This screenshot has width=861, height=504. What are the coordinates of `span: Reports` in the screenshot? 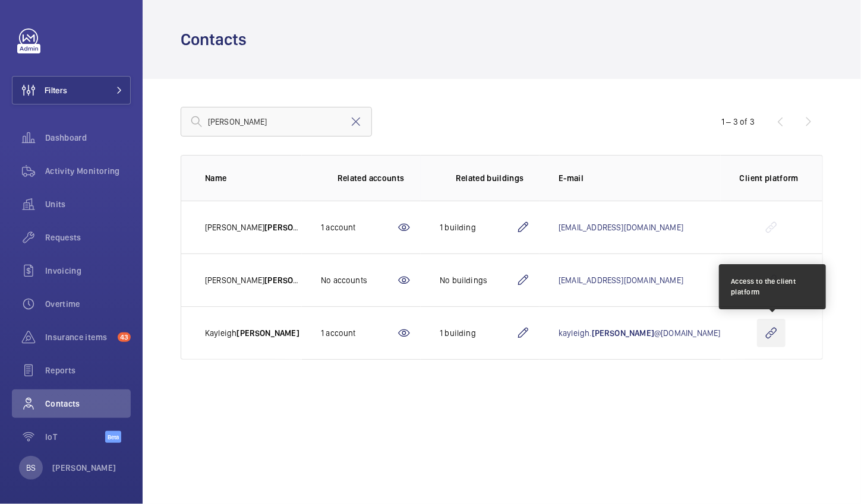 It's located at (88, 371).